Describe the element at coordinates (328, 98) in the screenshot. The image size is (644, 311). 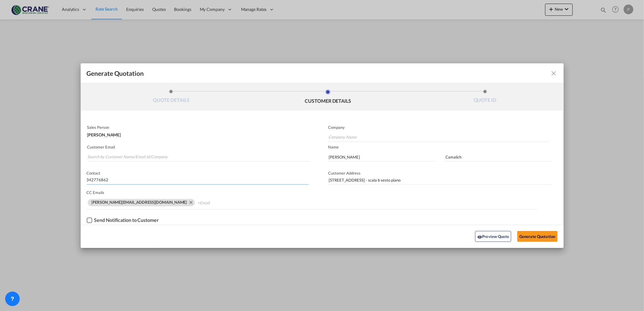
I see `li: CUSTOMER DETAILS` at that location.